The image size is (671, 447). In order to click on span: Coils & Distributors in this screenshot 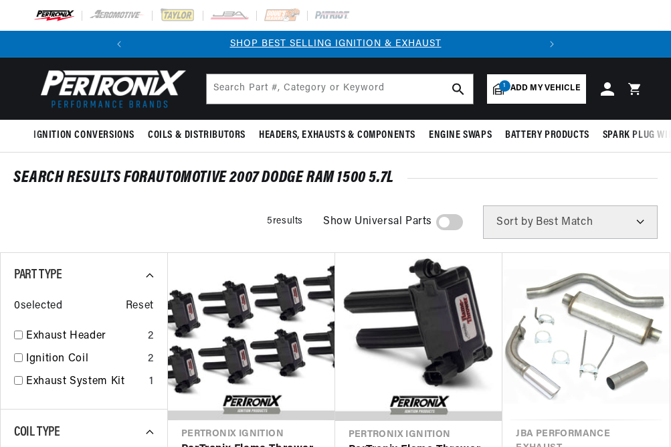, I will do `click(197, 135)`.